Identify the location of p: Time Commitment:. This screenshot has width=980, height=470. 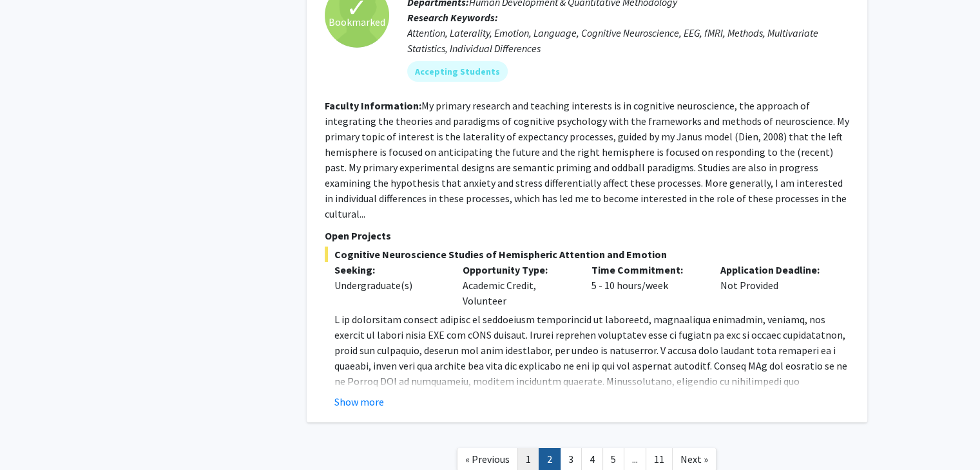
(646, 270).